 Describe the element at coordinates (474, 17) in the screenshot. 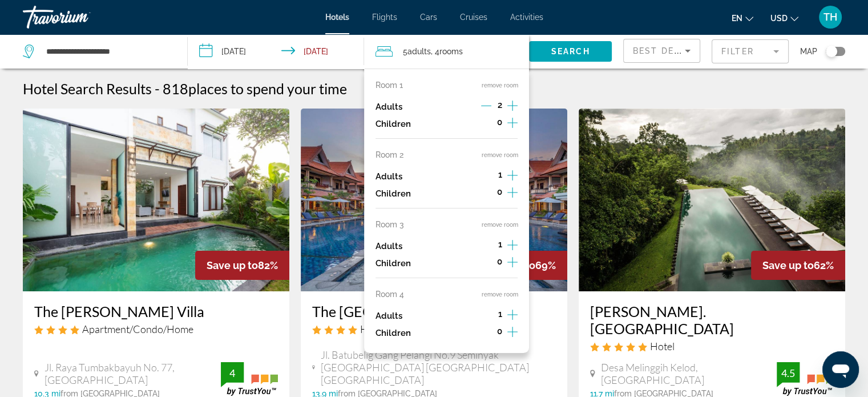

I see `a: Cruises` at that location.